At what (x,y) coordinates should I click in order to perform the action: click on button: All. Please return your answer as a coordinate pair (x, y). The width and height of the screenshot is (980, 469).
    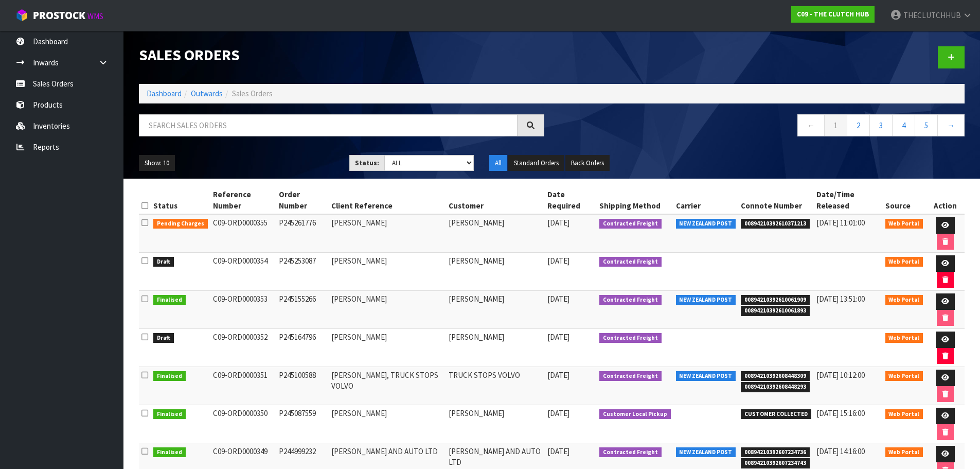
    Looking at the image, I should click on (498, 163).